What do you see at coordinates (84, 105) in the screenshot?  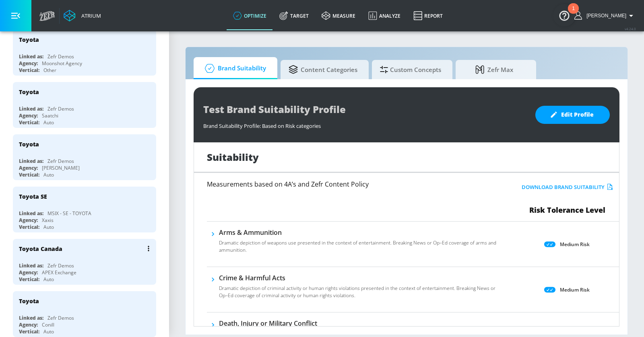 I see `div: ToyotaLinked as:Zefr DemosAgency:SaatchiVertical:Auto` at bounding box center [84, 105].